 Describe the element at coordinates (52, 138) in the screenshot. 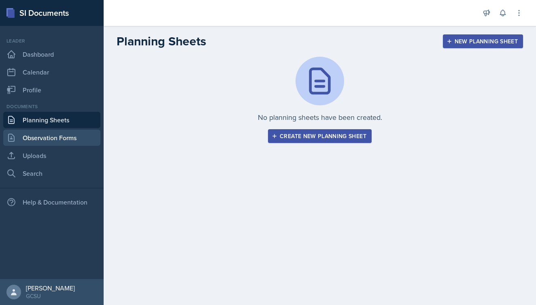

I see `a: Observation Forms` at that location.